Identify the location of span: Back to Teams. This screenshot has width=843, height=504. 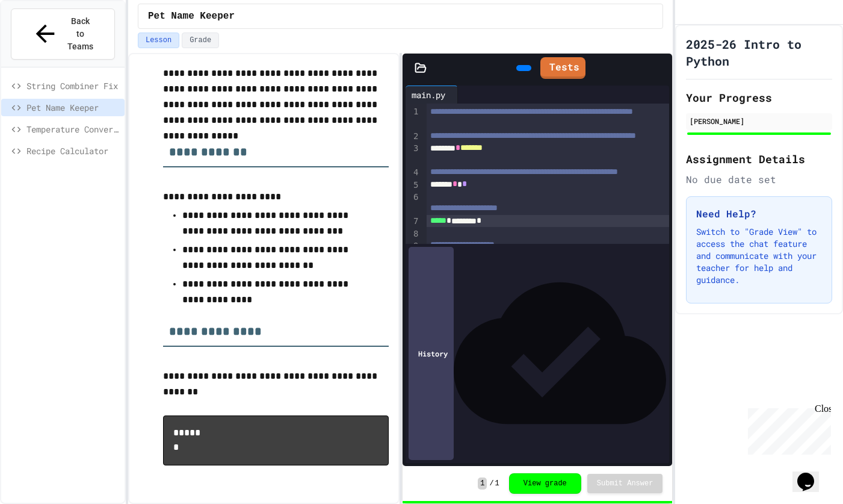
(80, 34).